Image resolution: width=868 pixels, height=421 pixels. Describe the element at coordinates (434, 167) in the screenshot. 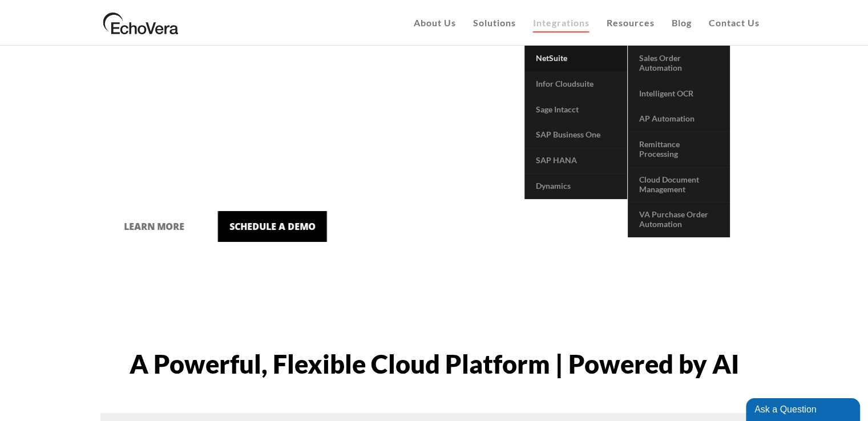

I see `div: Capture Document and Packing Slip Data` at that location.